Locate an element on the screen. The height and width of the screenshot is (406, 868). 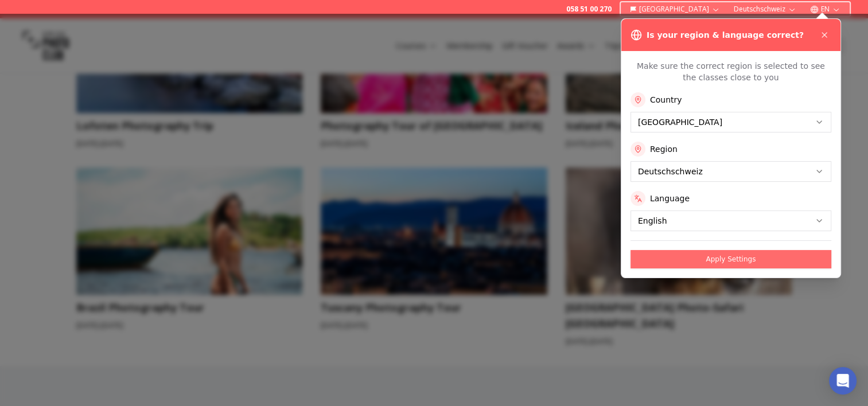
button: Apply Settings is located at coordinates (731, 259).